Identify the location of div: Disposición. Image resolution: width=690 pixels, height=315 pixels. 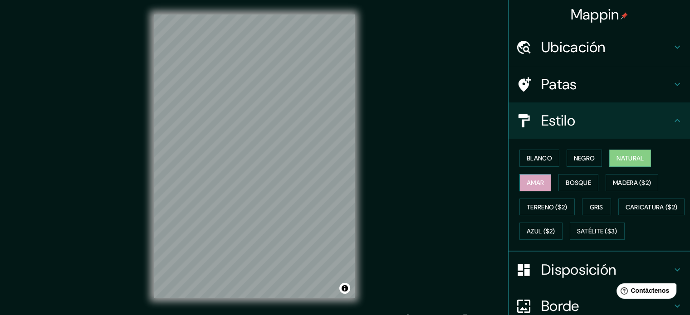
(599, 270).